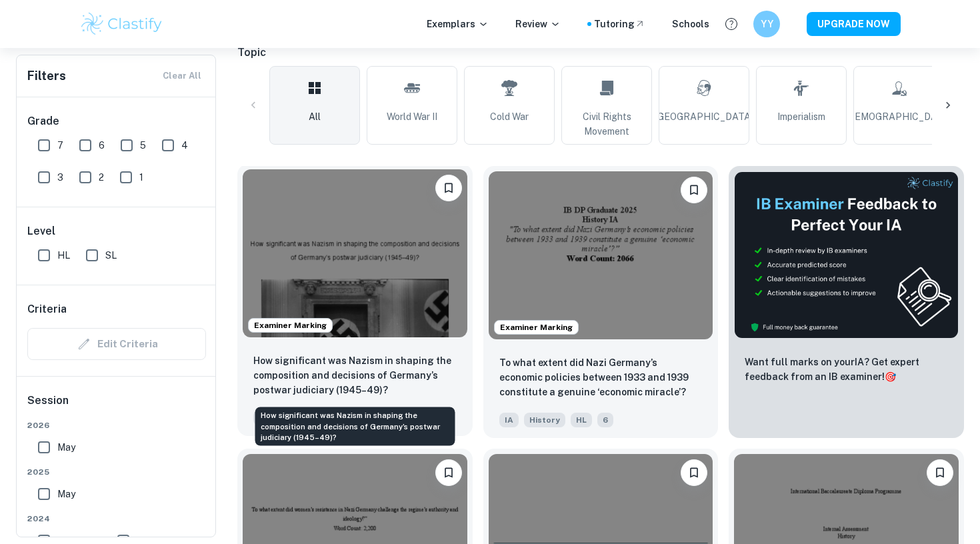 The image size is (980, 544). Describe the element at coordinates (846, 370) in the screenshot. I see `p: Want full marks on your IA ? Get expert feedback from an IB examiner!` at that location.